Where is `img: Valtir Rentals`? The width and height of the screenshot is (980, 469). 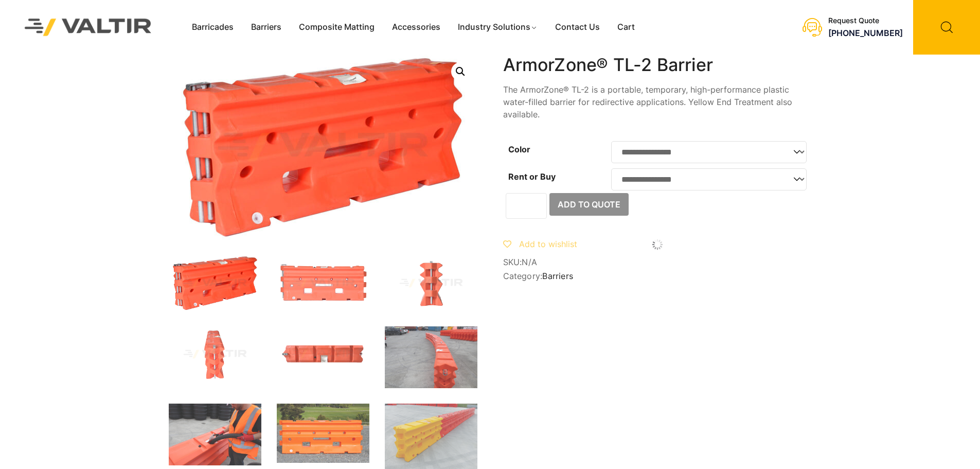 img: Valtir Rentals is located at coordinates (88, 27).